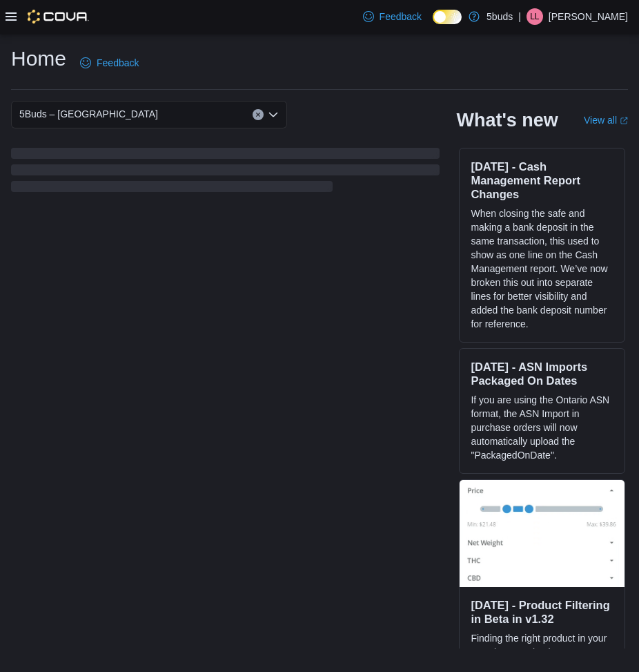 This screenshot has height=672, width=639. What do you see at coordinates (534, 17) in the screenshot?
I see `span: LL` at bounding box center [534, 17].